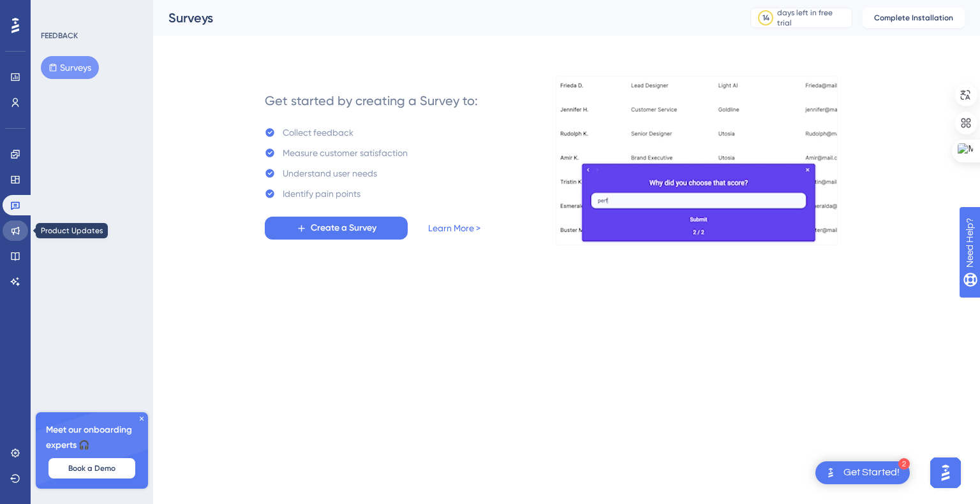 This screenshot has height=504, width=980. Describe the element at coordinates (330, 173) in the screenshot. I see `div: Understand user needs` at that location.